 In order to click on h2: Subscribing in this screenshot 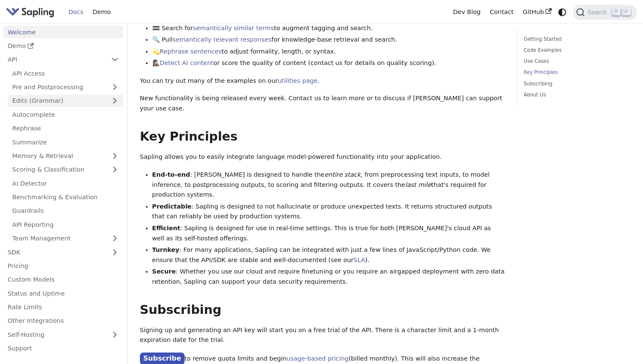, I will do `click(322, 310)`.